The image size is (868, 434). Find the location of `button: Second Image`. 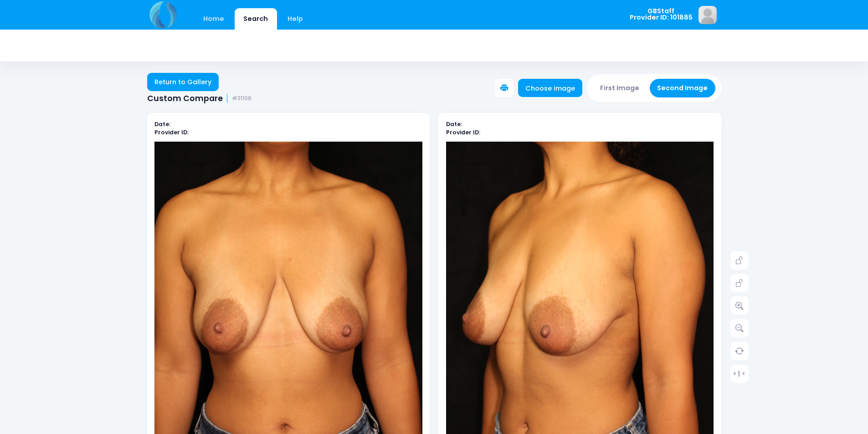

button: Second Image is located at coordinates (683, 88).